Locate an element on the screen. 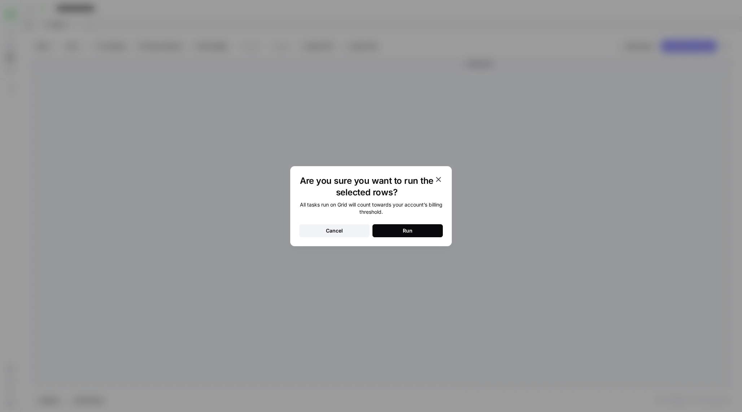 This screenshot has height=412, width=742. div: All tasks run on Grid will count towards your account’s billing threshold. is located at coordinates (371, 208).